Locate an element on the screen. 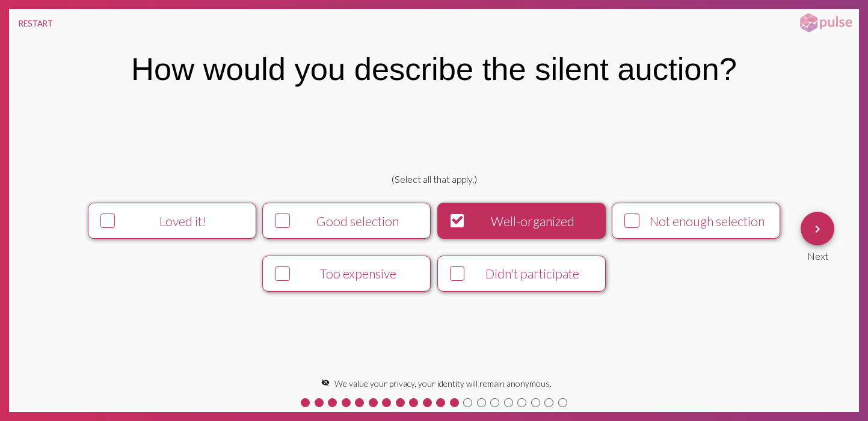  button: Too expensive is located at coordinates (347, 273).